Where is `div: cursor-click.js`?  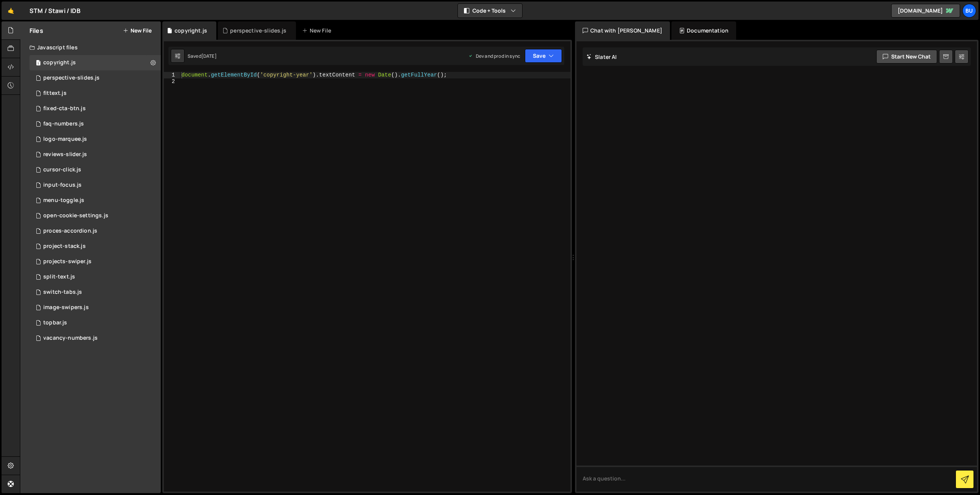
div: cursor-click.js is located at coordinates (62, 170).